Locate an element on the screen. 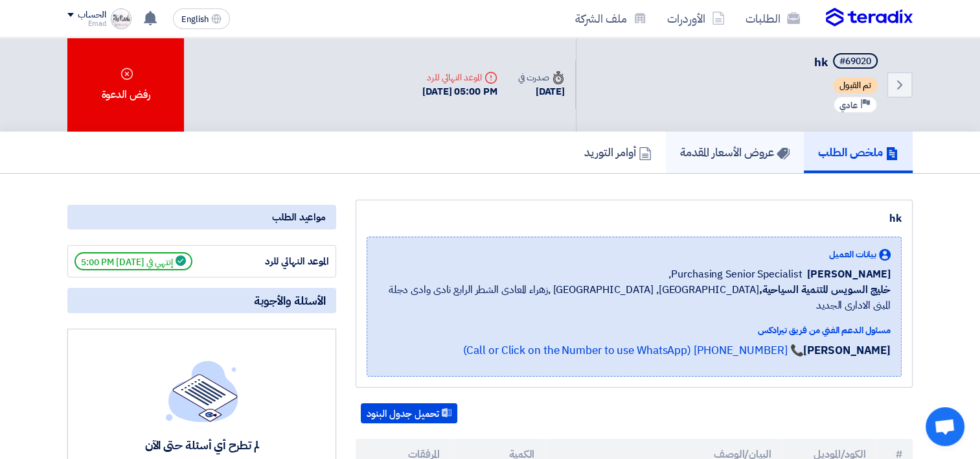 This screenshot has height=459, width=980. a: أوامر التوريد is located at coordinates (617, 152).